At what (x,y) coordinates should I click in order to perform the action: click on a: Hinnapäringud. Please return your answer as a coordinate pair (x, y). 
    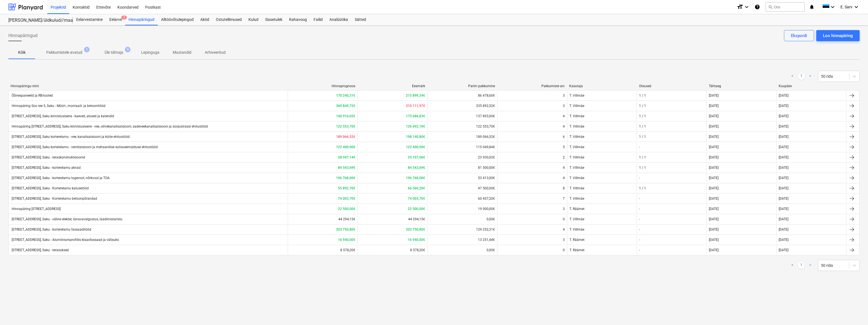
    Looking at the image, I should click on (141, 20).